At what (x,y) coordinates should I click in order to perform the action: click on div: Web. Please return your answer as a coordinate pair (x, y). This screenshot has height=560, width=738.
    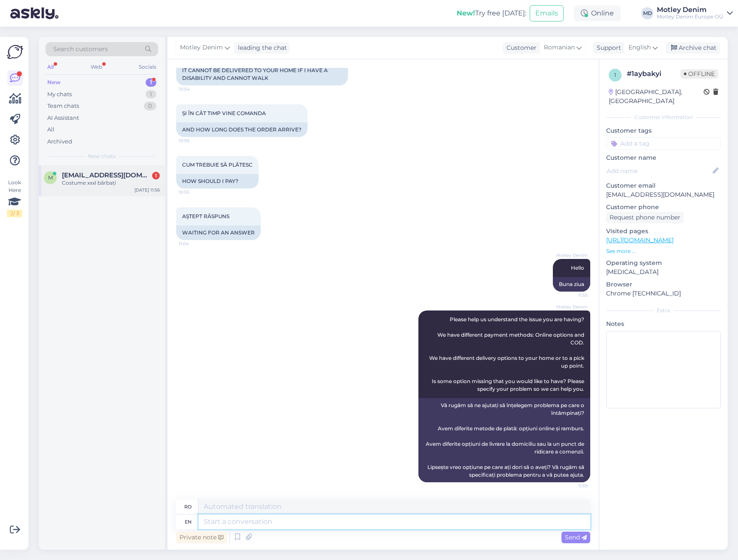
    Looking at the image, I should click on (97, 67).